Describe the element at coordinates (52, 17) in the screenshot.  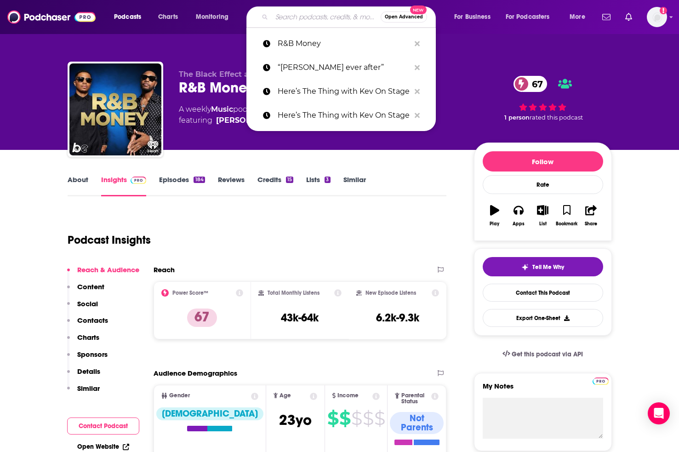
I see `img: Podchaser - Follow, Share and Rate Podcasts` at that location.